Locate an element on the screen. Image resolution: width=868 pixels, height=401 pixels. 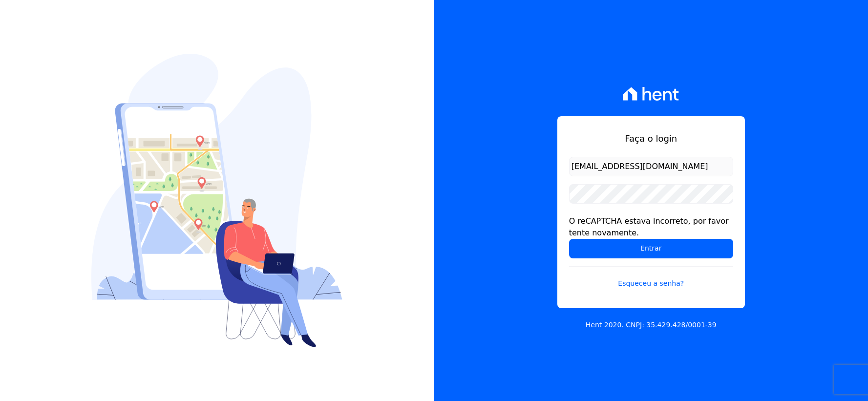
h1: Faça o login is located at coordinates (651, 138).